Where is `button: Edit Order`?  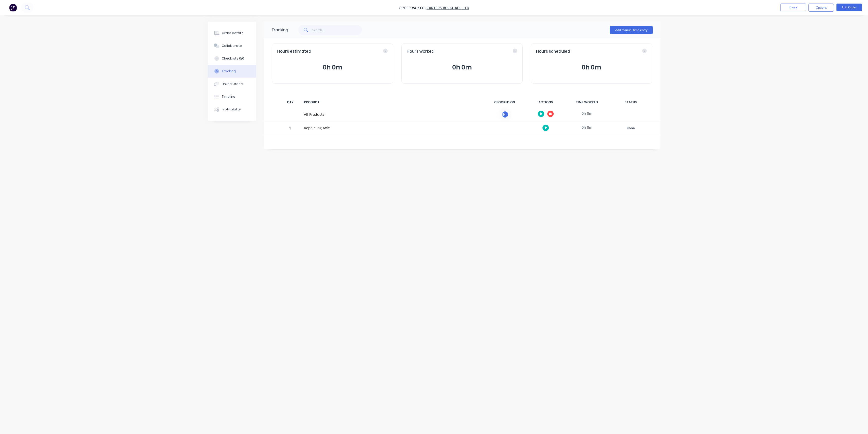
button: Edit Order is located at coordinates (849, 7).